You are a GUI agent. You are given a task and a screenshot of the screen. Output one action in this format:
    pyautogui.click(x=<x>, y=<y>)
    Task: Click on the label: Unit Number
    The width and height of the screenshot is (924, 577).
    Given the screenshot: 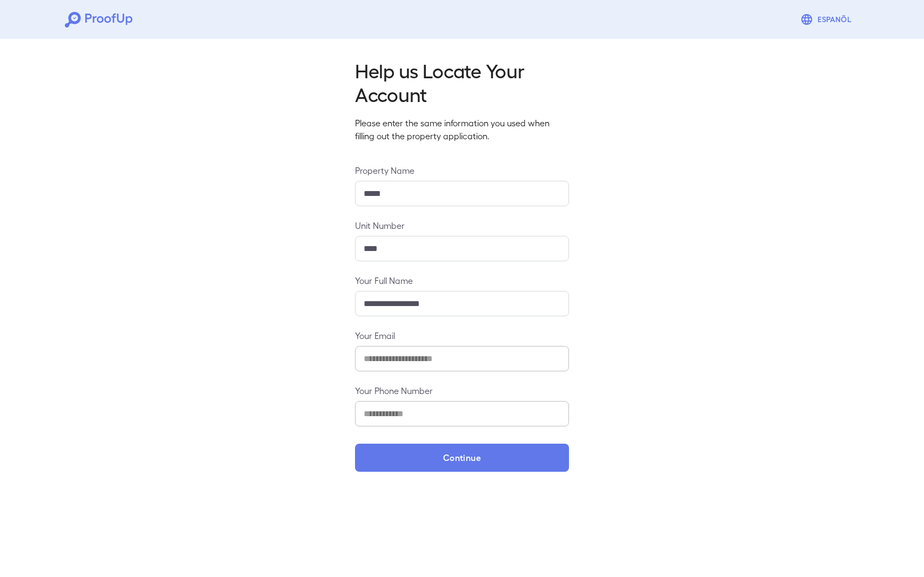 What is the action you would take?
    pyautogui.click(x=462, y=225)
    